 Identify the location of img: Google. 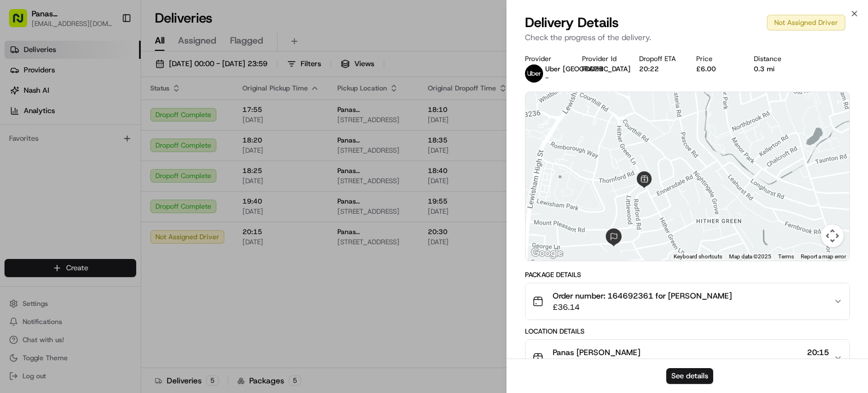
(547, 253).